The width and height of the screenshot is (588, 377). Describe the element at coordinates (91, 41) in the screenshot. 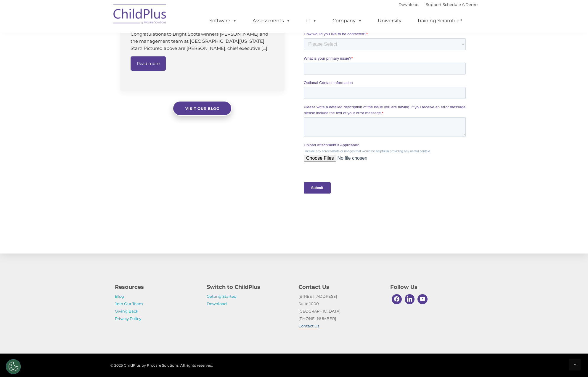

I see `span: Last name` at that location.